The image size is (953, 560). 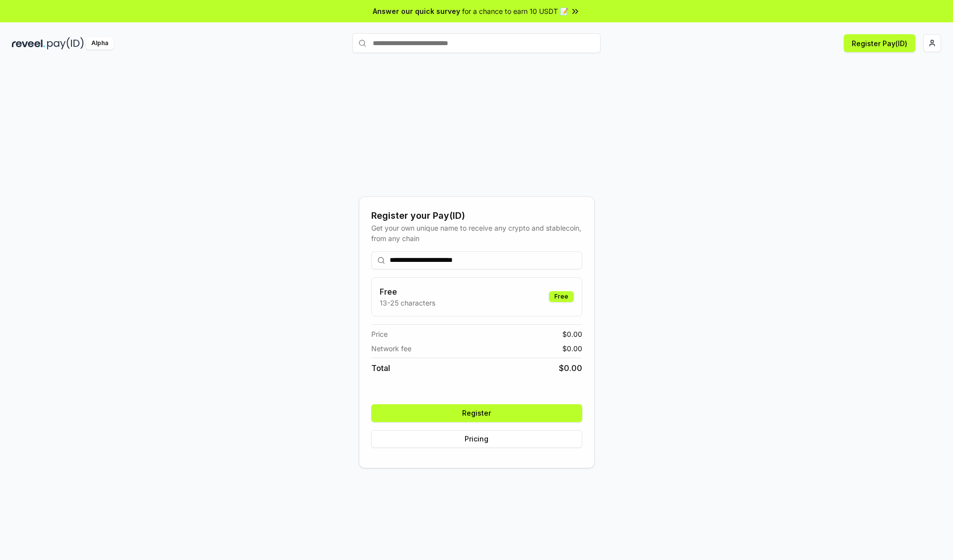 What do you see at coordinates (379, 334) in the screenshot?
I see `span: Price` at bounding box center [379, 334].